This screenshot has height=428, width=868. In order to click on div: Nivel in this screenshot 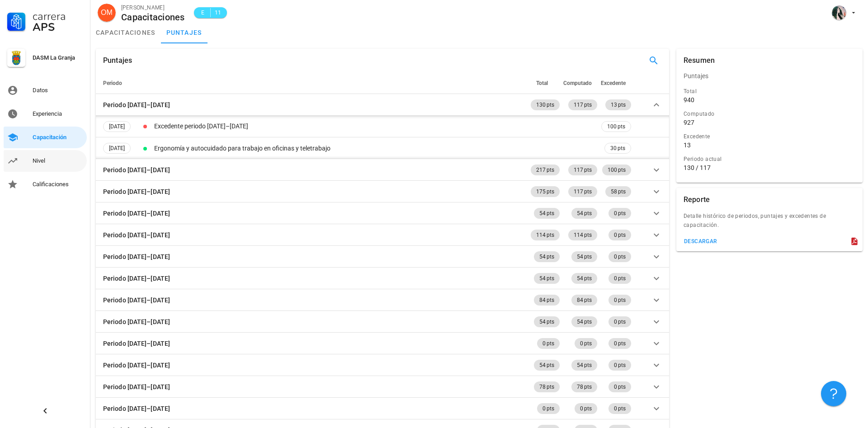, I will do `click(58, 161)`.